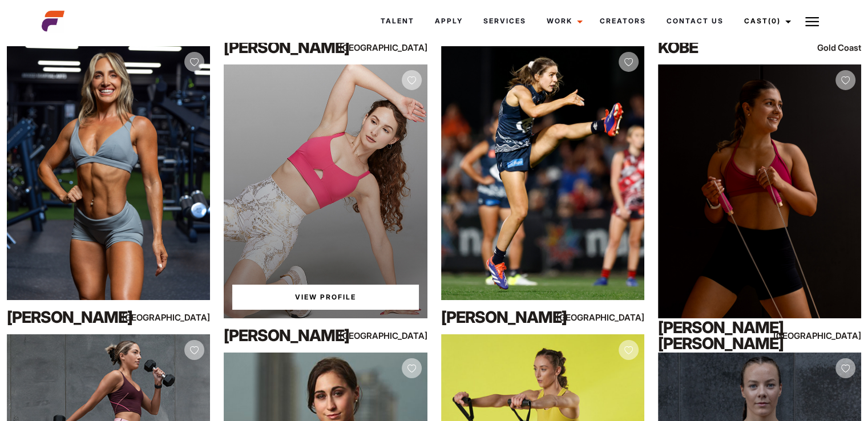  I want to click on a: Services, so click(504, 21).